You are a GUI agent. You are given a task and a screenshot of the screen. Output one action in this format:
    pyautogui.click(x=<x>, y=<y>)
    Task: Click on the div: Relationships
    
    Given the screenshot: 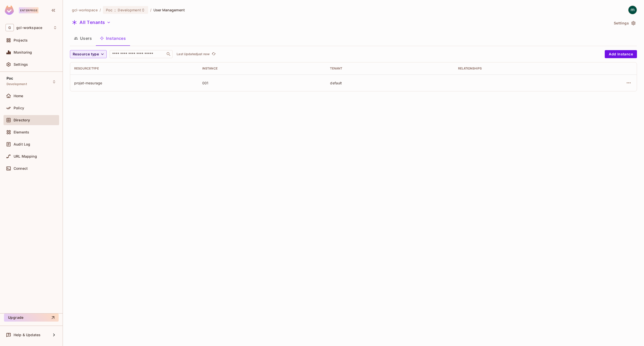 What is the action you would take?
    pyautogui.click(x=518, y=68)
    